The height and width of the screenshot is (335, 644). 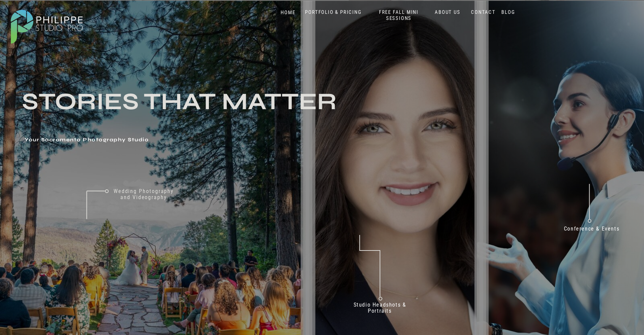 I want to click on nav: ABOUT US, so click(x=447, y=12).